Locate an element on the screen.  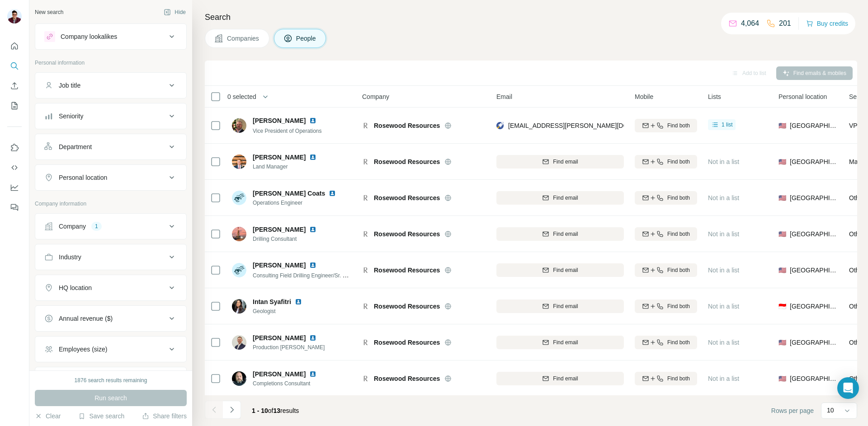
button: Seniority is located at coordinates (111, 116).